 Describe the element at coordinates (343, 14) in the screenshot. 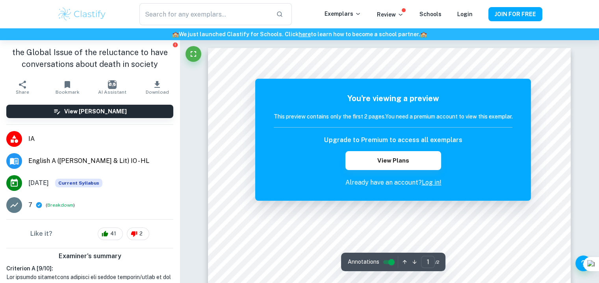

I see `p: Exemplars` at that location.